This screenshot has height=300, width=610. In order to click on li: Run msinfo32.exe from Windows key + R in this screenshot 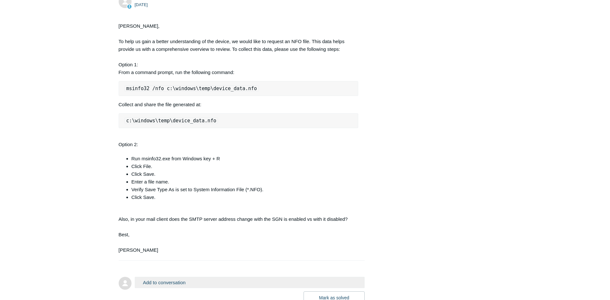, I will do `click(245, 159)`.